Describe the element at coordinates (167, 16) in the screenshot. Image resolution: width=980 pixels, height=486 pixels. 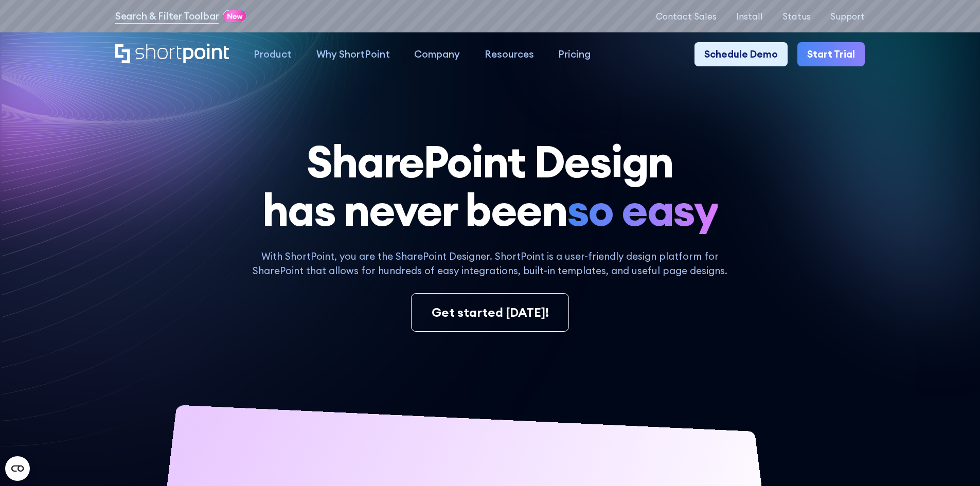
I see `a: Search & Filter Toolbar` at that location.